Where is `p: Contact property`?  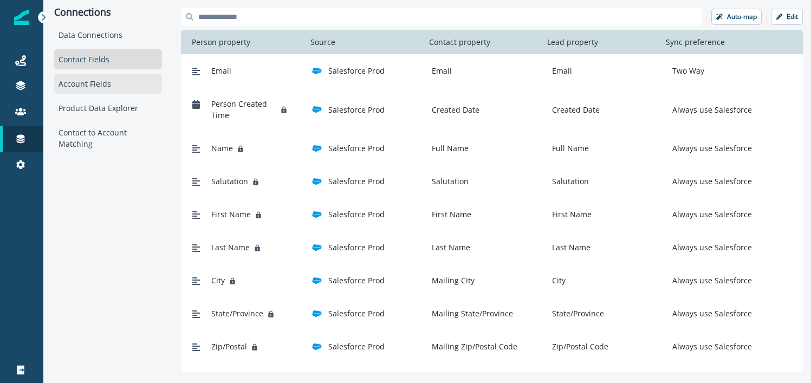 p: Contact property is located at coordinates (460, 42).